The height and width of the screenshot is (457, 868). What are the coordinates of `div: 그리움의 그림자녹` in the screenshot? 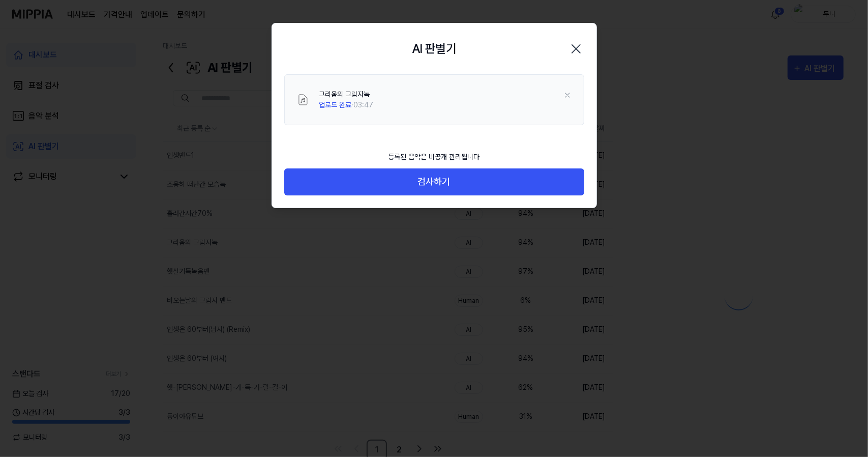 It's located at (347, 94).